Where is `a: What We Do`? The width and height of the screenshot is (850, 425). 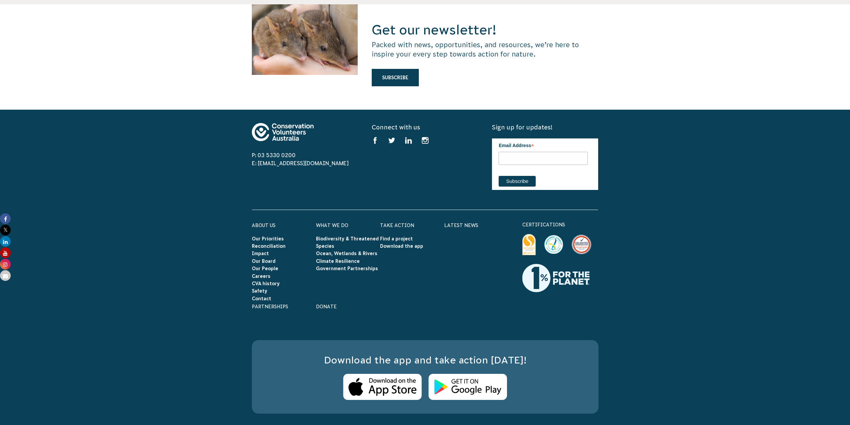
a: What We Do is located at coordinates (332, 225).